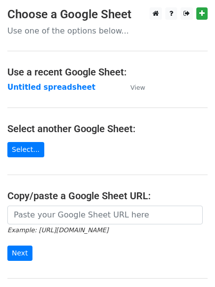  I want to click on strong: Untitled spreadsheet, so click(51, 87).